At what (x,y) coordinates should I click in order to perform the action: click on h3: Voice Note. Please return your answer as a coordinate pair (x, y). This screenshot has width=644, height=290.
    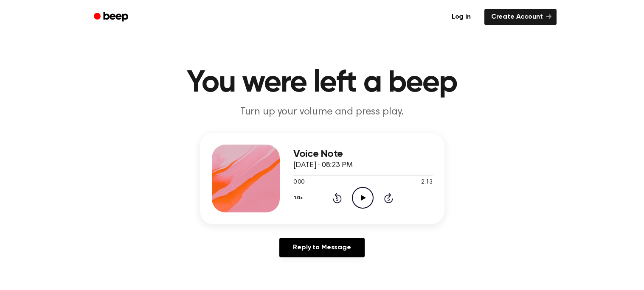
    Looking at the image, I should click on (363, 154).